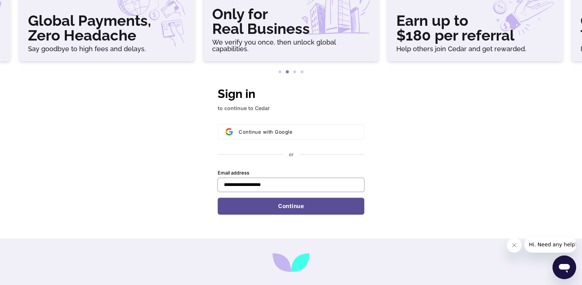 This screenshot has width=582, height=285. What do you see at coordinates (29, 8) in the screenshot?
I see `span: Hi. Need any help?` at bounding box center [29, 8].